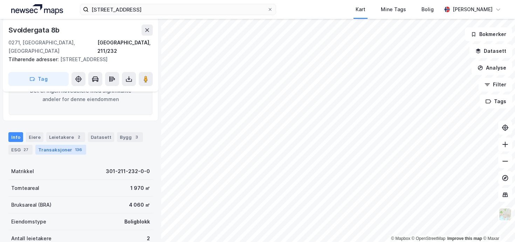 The width and height of the screenshot is (515, 242). What do you see at coordinates (137, 137) in the screenshot?
I see `div: 3` at bounding box center [137, 137].